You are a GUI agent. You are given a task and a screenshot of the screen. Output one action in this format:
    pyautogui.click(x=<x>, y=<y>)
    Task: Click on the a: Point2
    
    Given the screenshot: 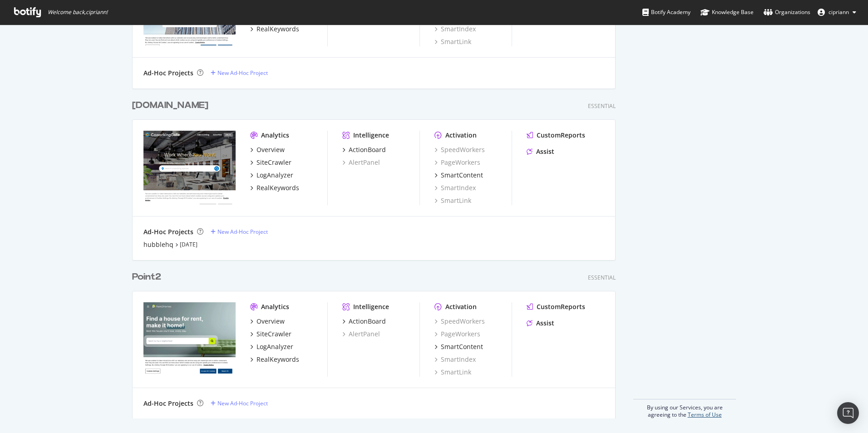 What is the action you would take?
    pyautogui.click(x=148, y=277)
    